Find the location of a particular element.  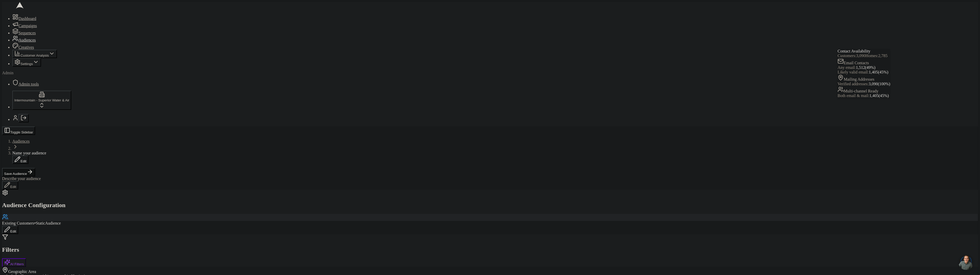

span: 1,512 ( 49 %) is located at coordinates (866, 68).